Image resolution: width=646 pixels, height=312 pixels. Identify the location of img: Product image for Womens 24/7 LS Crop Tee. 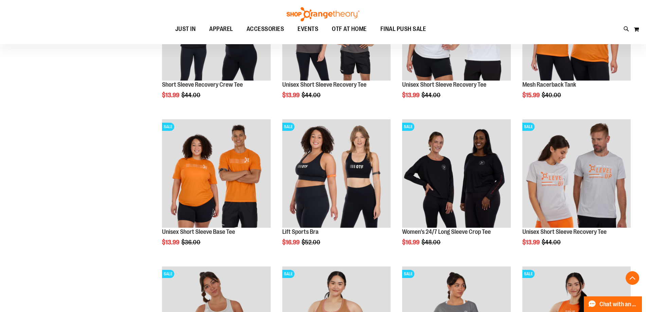
(456, 173).